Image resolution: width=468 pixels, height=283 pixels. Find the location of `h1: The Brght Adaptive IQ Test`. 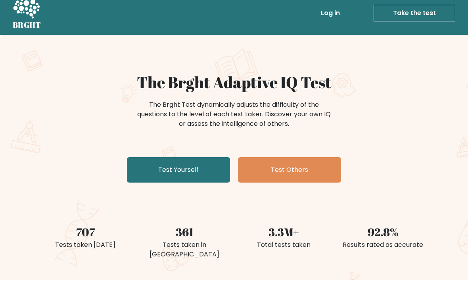

h1: The Brght Adaptive IQ Test is located at coordinates (234, 83).